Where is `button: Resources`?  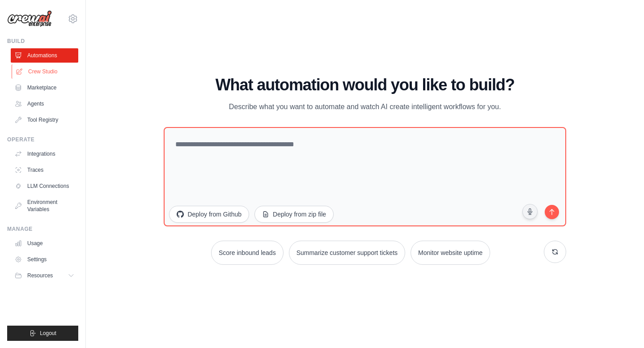
button: Resources is located at coordinates (45, 275).